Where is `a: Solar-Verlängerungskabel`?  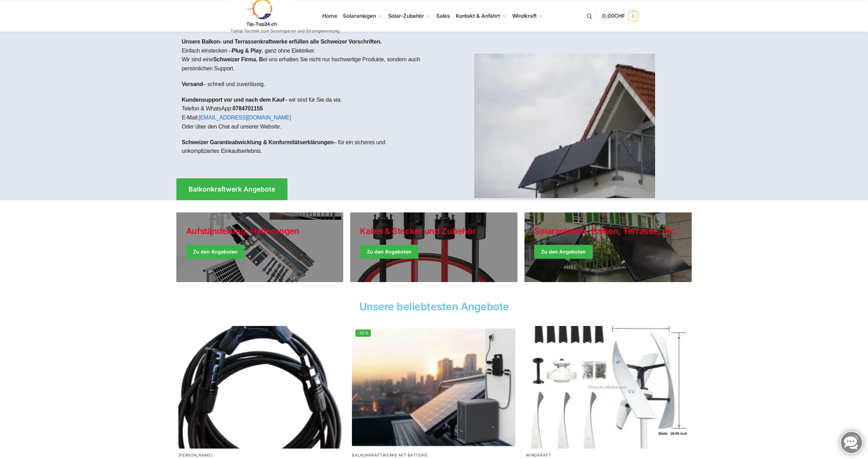
a: Solar-Verlängerungskabel is located at coordinates (260, 387).